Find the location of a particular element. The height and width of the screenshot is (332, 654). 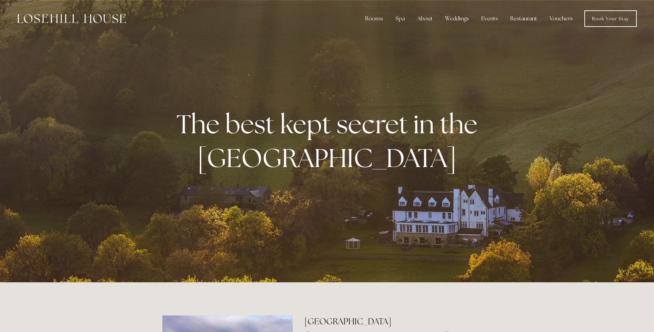

a: Vouchers is located at coordinates (561, 19).